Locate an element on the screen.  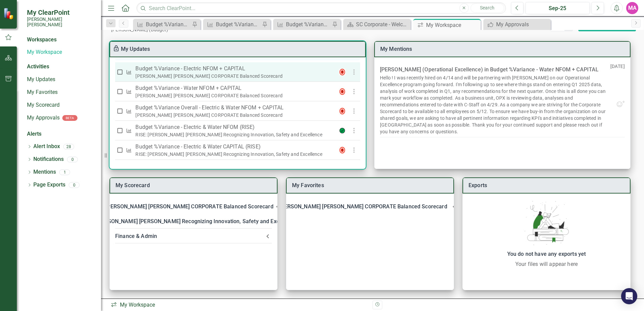
a: Mentions is located at coordinates (44, 172).